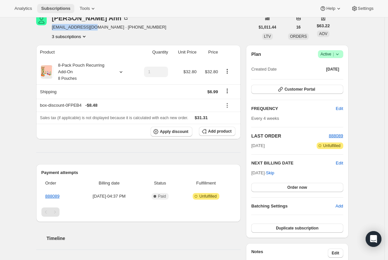 The width and height of the screenshot is (388, 260). What do you see at coordinates (83, 72) in the screenshot?
I see `div: 8-Pack Pouch Recurring Add-On` at bounding box center [83, 72].